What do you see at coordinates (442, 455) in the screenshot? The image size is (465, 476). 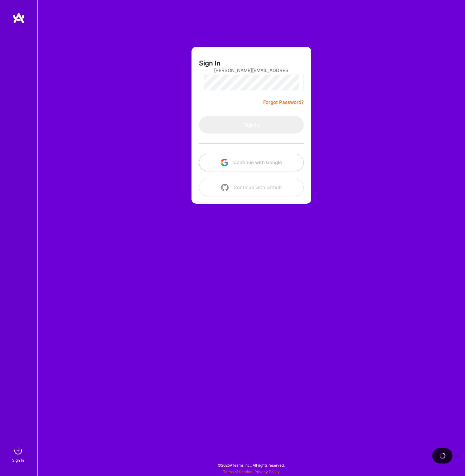 I see `img: loading` at bounding box center [442, 455].